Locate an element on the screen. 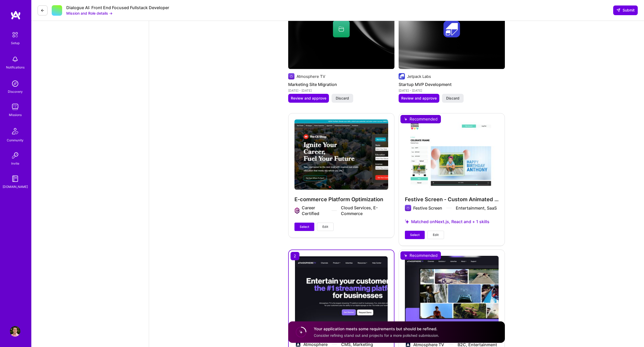 Image resolution: width=644 pixels, height=347 pixels. span: Consider refining stand out and projects for a more polished submission. is located at coordinates (376, 335).